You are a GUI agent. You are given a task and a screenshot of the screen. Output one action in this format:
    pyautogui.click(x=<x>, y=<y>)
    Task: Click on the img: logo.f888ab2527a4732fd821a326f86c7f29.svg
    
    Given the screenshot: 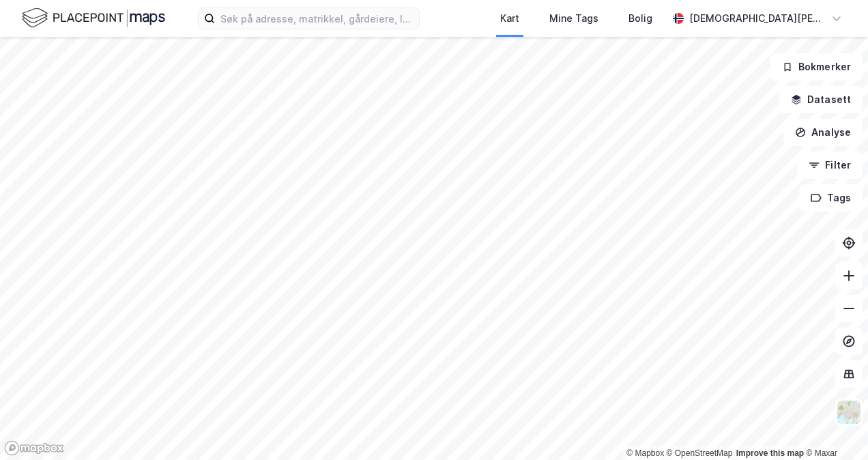 What is the action you would take?
    pyautogui.click(x=93, y=17)
    